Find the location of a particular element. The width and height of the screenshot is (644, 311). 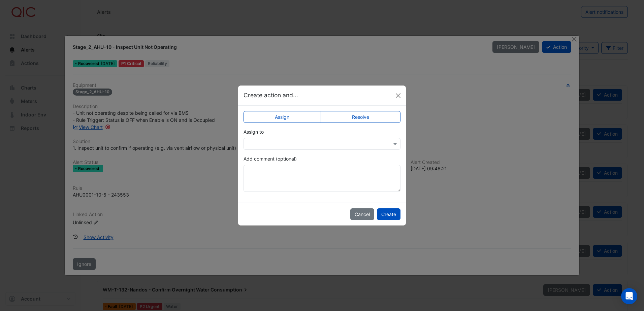

label: Resolve is located at coordinates (361, 117).